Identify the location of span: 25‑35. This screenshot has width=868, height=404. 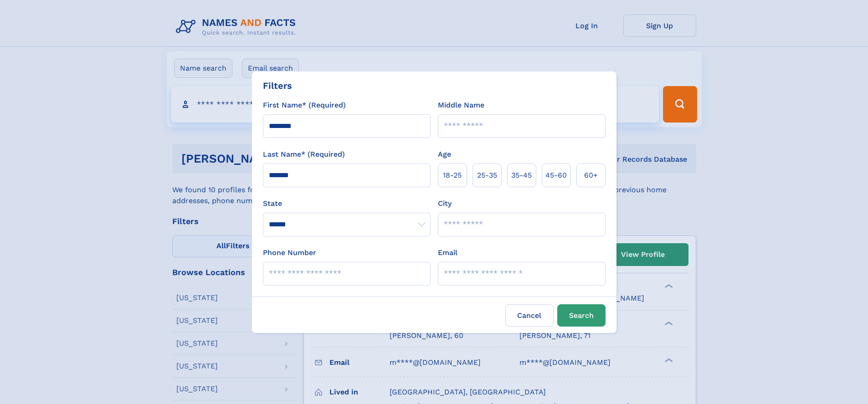
(487, 175).